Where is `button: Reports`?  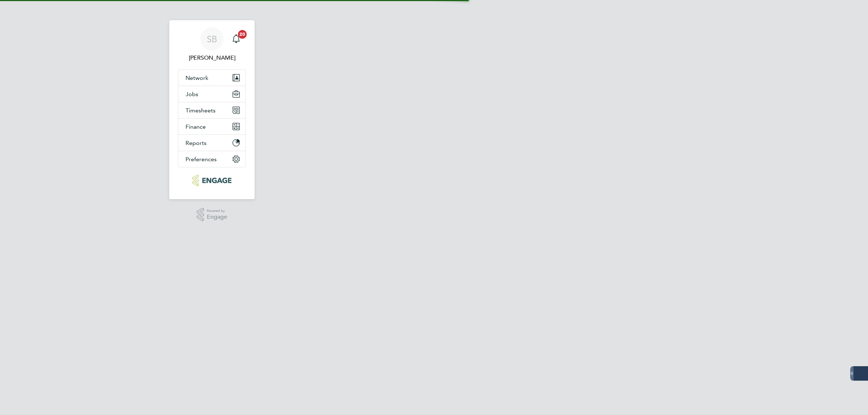 button: Reports is located at coordinates (212, 143).